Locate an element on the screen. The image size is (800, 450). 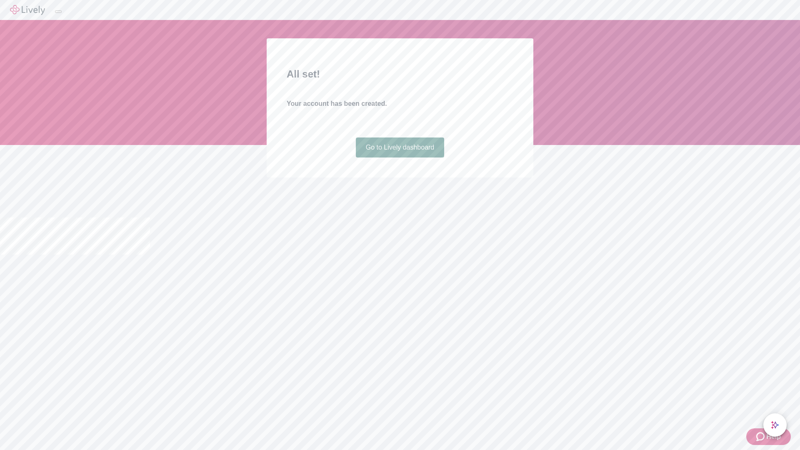
img: Lively is located at coordinates (27, 10).